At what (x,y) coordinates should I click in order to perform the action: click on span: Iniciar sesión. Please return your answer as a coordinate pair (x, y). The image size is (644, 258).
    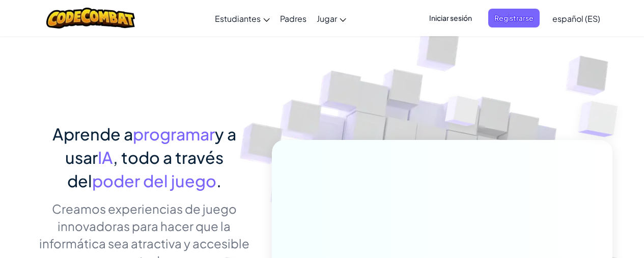
    Looking at the image, I should click on (450, 18).